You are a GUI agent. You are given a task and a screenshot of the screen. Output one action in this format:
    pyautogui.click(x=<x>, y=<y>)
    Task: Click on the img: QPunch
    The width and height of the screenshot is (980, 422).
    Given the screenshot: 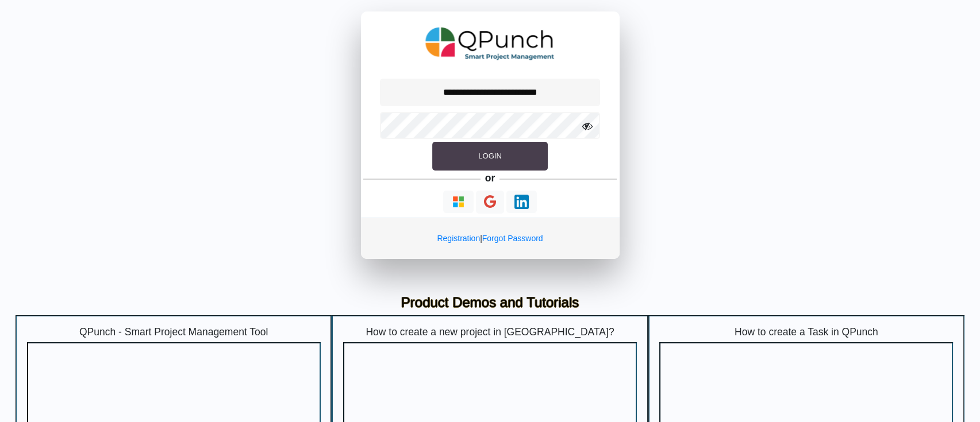 What is the action you would take?
    pyautogui.click(x=490, y=44)
    